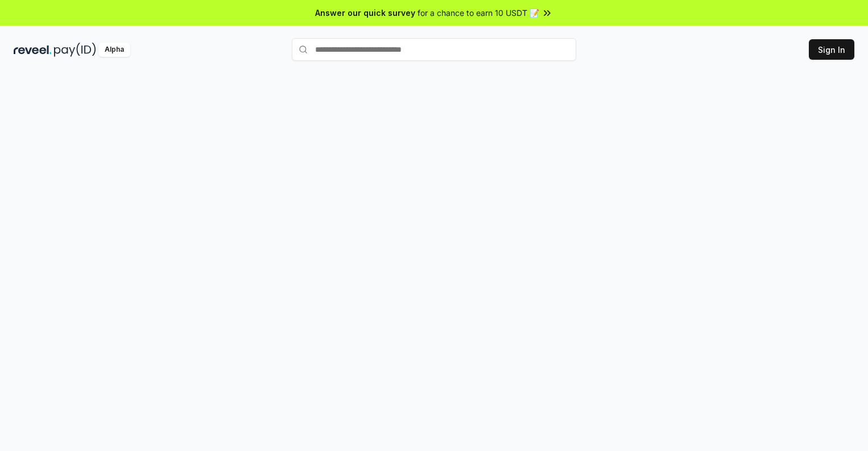  What do you see at coordinates (365, 13) in the screenshot?
I see `span: Answer our quick survey` at bounding box center [365, 13].